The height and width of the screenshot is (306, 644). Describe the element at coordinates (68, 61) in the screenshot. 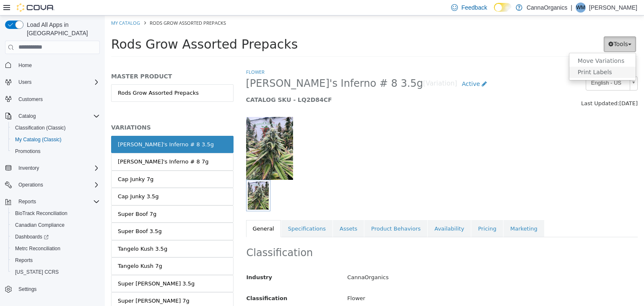

I see `h5: MASTER PRODUCT` at that location.